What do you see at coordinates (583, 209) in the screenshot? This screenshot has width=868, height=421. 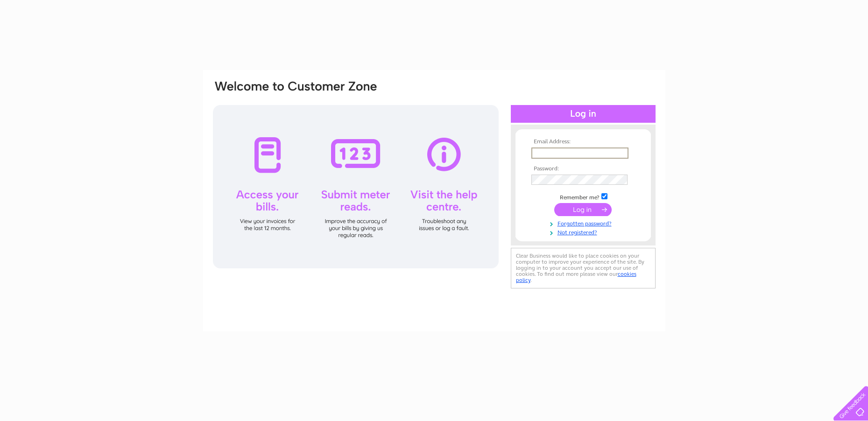 I see `input: Submit` at bounding box center [583, 209].